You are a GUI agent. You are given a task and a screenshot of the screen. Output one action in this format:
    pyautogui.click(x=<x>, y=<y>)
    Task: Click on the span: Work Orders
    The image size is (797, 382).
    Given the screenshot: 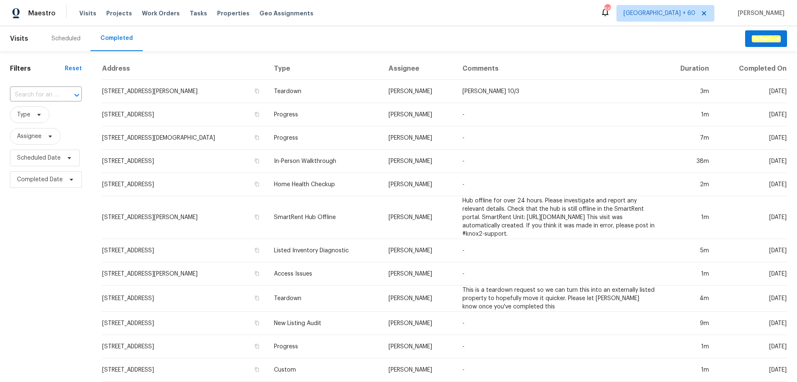 What is the action you would take?
    pyautogui.click(x=161, y=13)
    